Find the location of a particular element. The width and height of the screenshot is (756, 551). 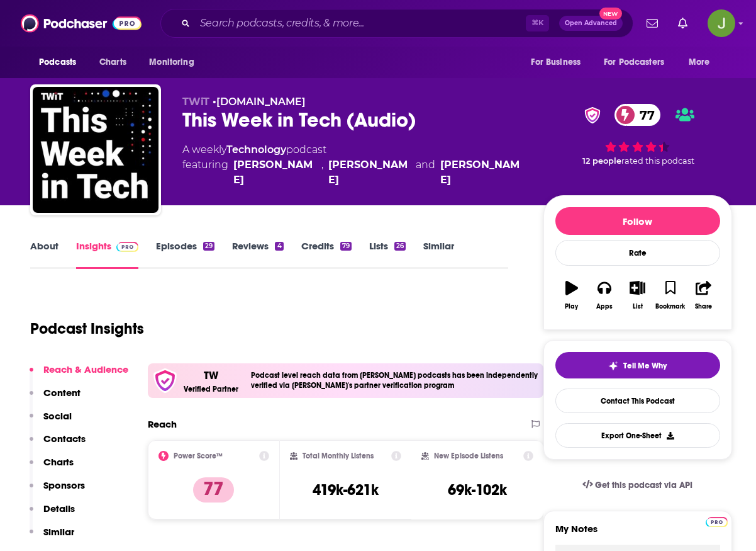

span: Podcasts is located at coordinates (57, 62).